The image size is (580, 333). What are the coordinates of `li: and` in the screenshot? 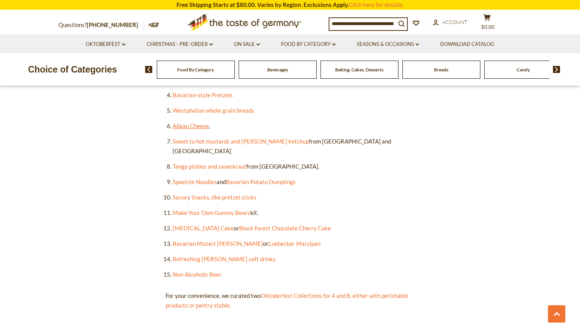 It's located at (293, 182).